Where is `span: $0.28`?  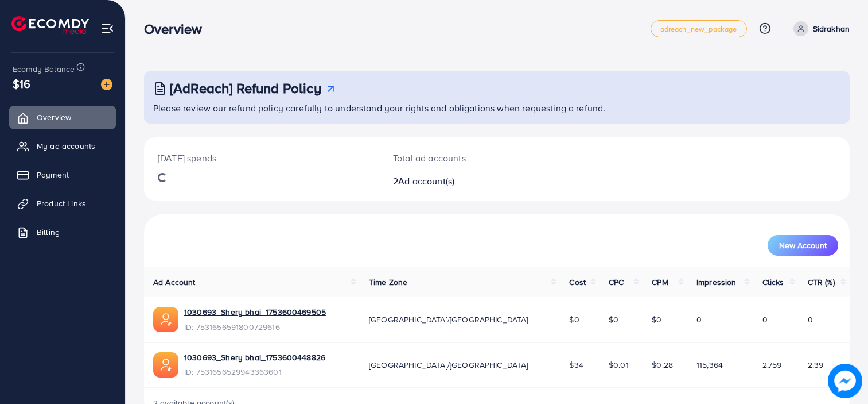 span: $0.28 is located at coordinates (662, 365).